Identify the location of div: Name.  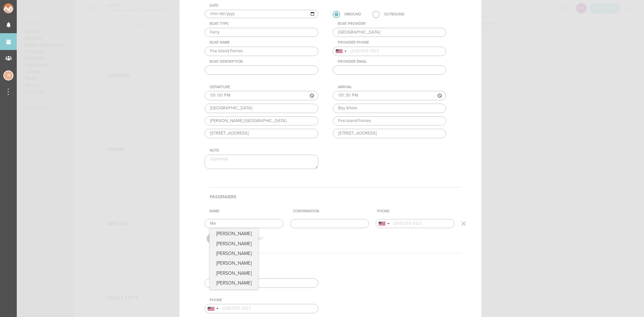
(264, 274).